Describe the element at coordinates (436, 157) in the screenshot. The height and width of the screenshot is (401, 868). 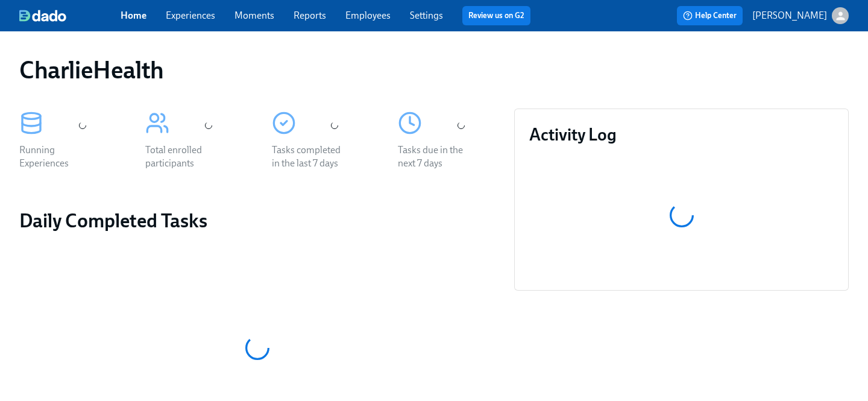
I see `div: Tasks due in the next 7 days` at that location.